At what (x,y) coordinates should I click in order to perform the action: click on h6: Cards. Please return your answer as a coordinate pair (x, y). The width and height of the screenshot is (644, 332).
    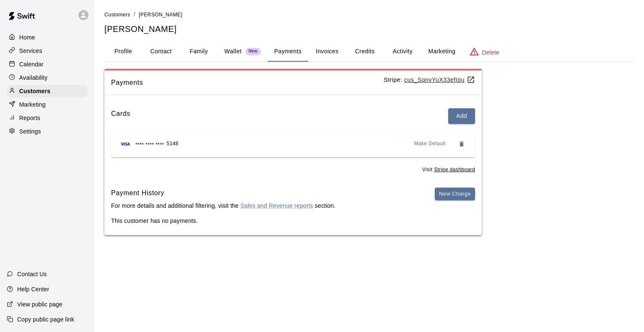
    Looking at the image, I should click on (120, 116).